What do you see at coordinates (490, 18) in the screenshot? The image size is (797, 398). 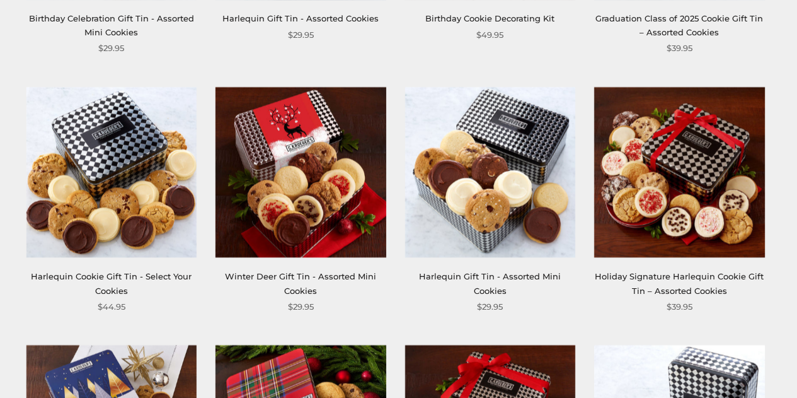 I see `a: Birthday Cookie Decorating Kit` at bounding box center [490, 18].